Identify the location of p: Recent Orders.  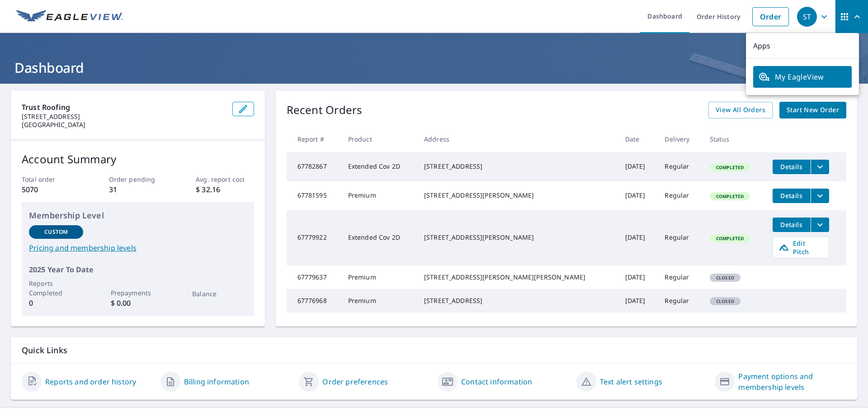
(324, 110).